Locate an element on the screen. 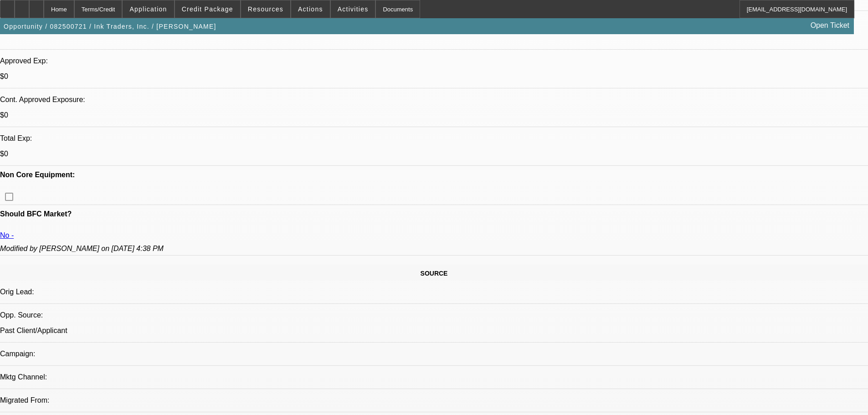  span: Activities is located at coordinates (353, 9).